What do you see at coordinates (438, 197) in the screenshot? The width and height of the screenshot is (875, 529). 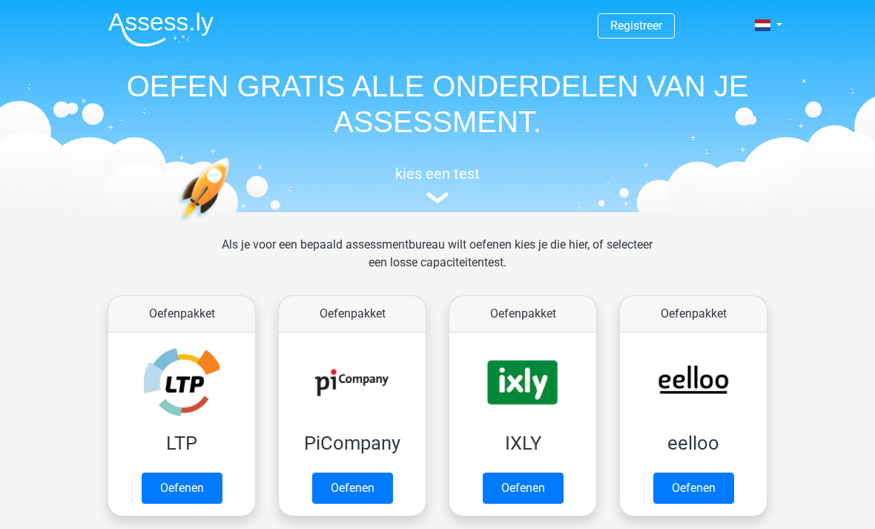 I see `img: assessment` at bounding box center [438, 197].